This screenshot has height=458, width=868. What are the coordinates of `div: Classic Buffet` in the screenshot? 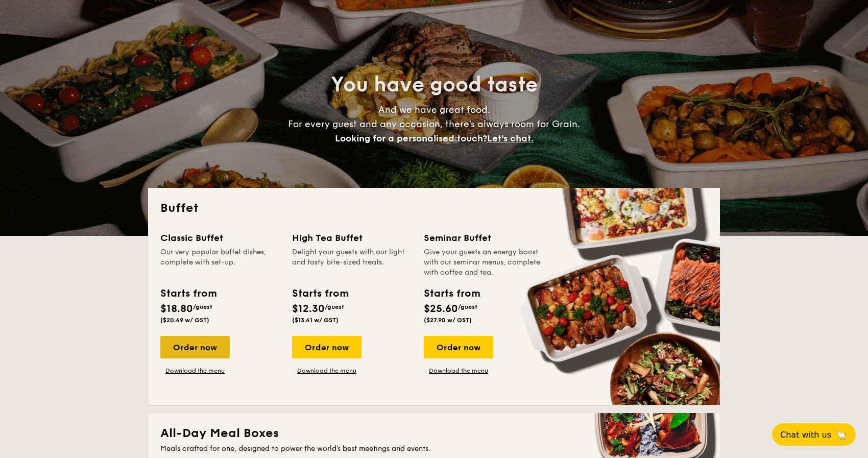 It's located at (220, 238).